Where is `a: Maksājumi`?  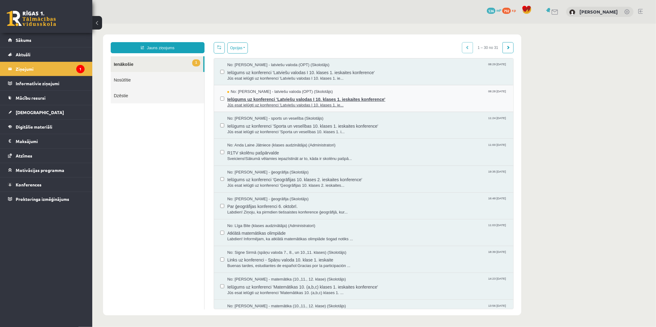
a: Maksājumi is located at coordinates (46, 141).